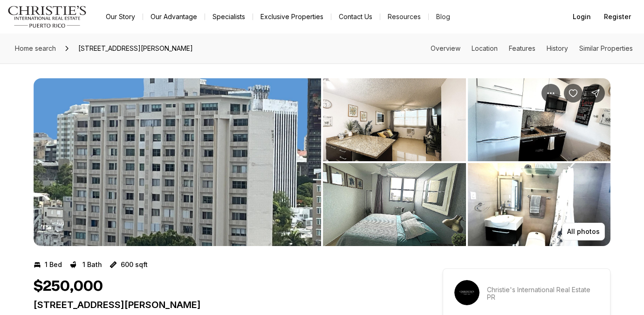 This screenshot has width=644, height=315. Describe the element at coordinates (47, 16) in the screenshot. I see `img: logo` at that location.